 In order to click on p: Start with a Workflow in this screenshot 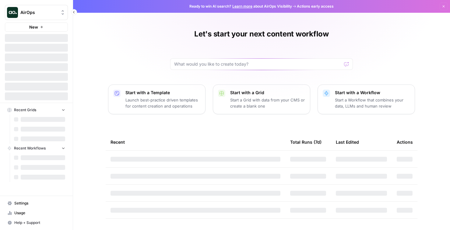, I will do `click(372, 93)`.